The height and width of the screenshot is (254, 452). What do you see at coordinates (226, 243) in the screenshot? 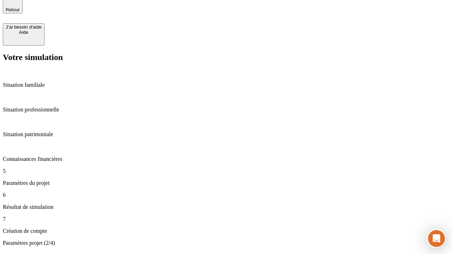
I see `p: Paramètres projet (2/4)` at bounding box center [226, 243].